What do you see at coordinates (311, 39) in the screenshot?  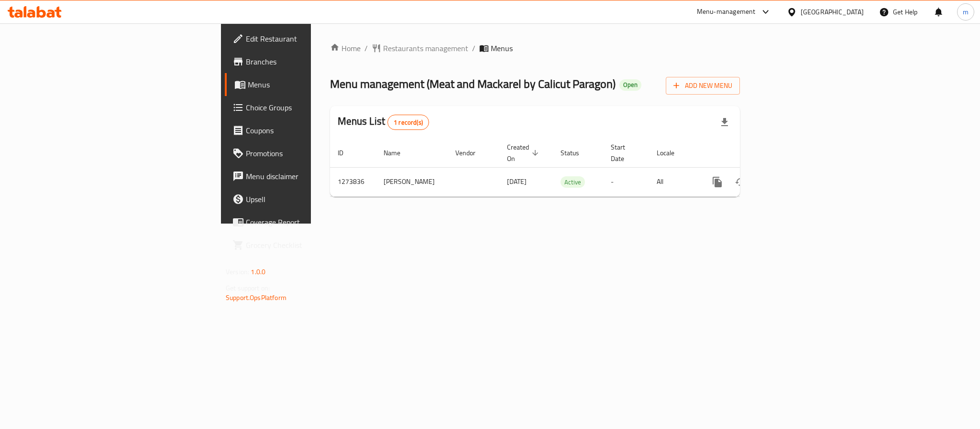 I see `span: Edit Restaurant` at bounding box center [311, 39].